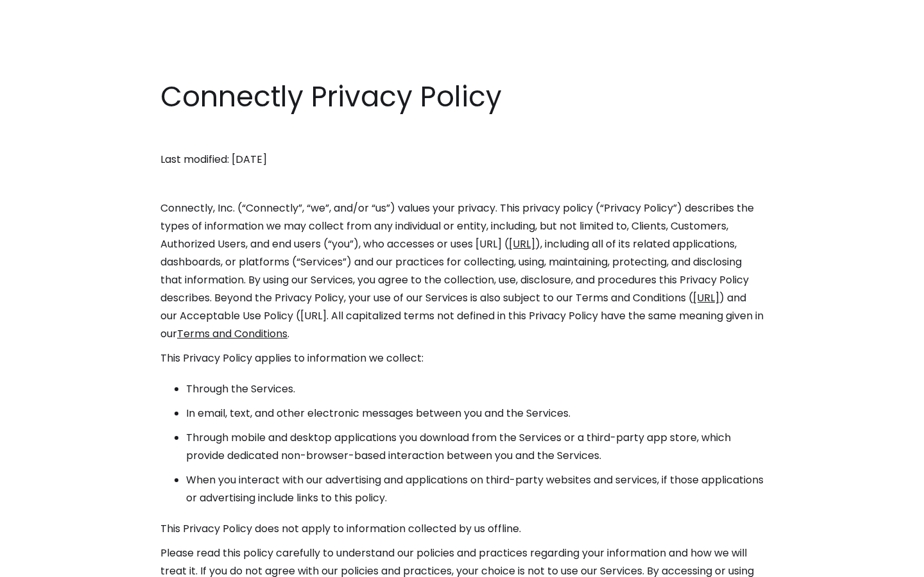 The image size is (924, 577). I want to click on a: Terms and Conditions, so click(232, 334).